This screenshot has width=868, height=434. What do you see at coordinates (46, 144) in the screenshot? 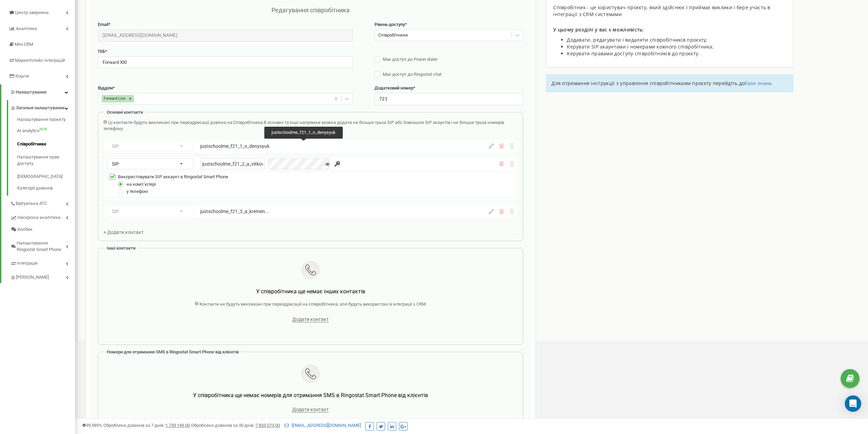
I see `a: Співробітники` at bounding box center [46, 144].